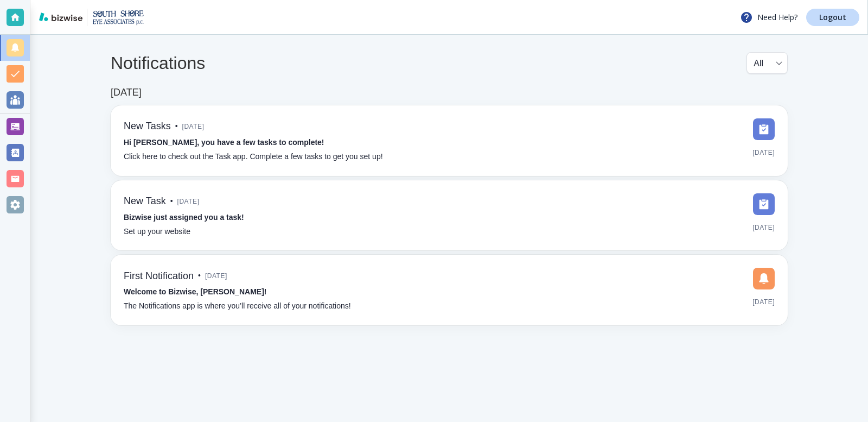  Describe the element at coordinates (237, 306) in the screenshot. I see `p: The Notifications app is where you’ll receive all of your notifications!` at that location.